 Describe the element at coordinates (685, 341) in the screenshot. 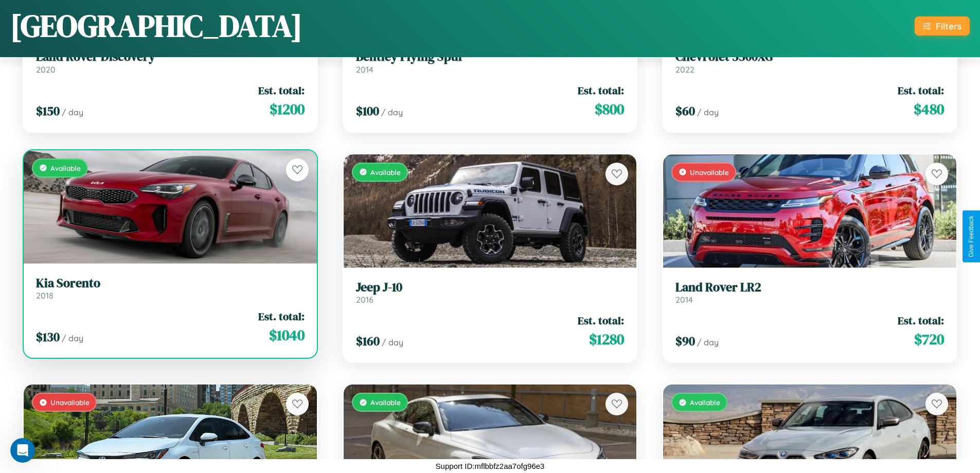

I see `span: $ 90` at that location.